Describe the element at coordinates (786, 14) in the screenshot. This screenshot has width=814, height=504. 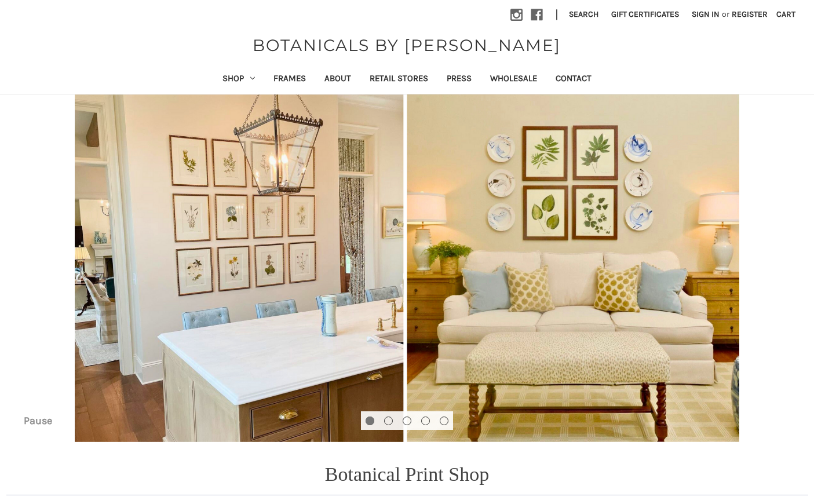
I see `span: Cart` at that location.